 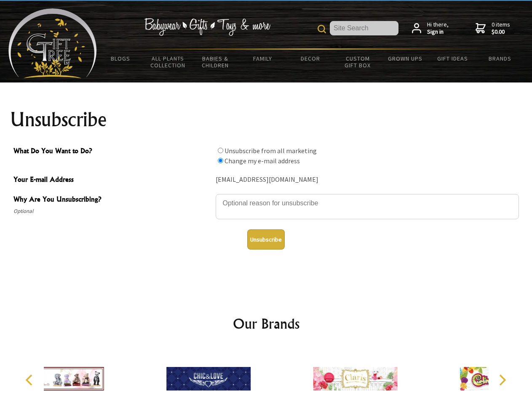 I want to click on span: What Do You Want to Do?, so click(x=113, y=152).